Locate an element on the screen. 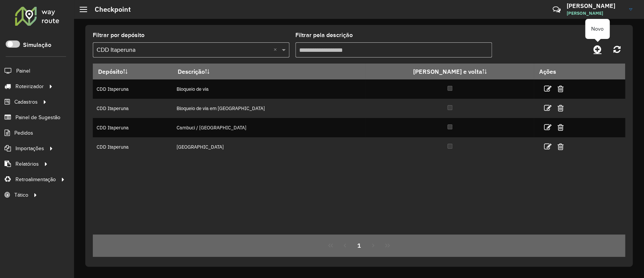  th: Depósito is located at coordinates (133, 71).